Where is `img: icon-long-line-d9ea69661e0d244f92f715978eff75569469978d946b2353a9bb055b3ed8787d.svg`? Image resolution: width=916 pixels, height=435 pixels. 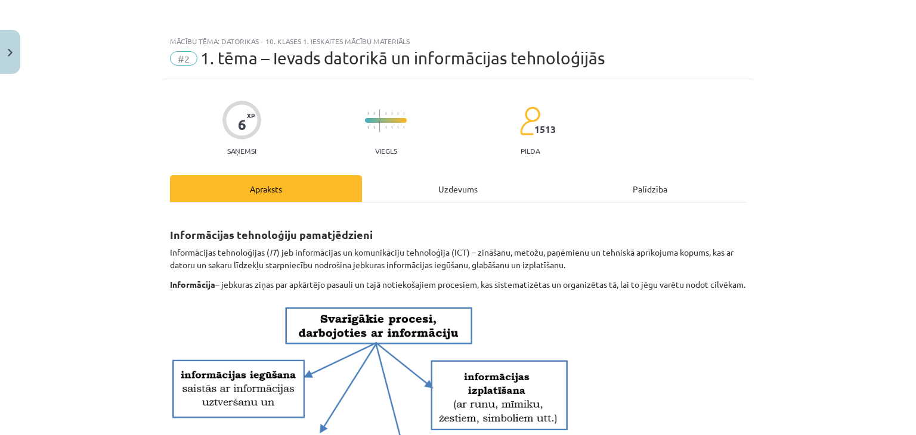 img: icon-long-line-d9ea69661e0d244f92f715978eff75569469978d946b2353a9bb055b3ed8787d.svg is located at coordinates (380, 120).